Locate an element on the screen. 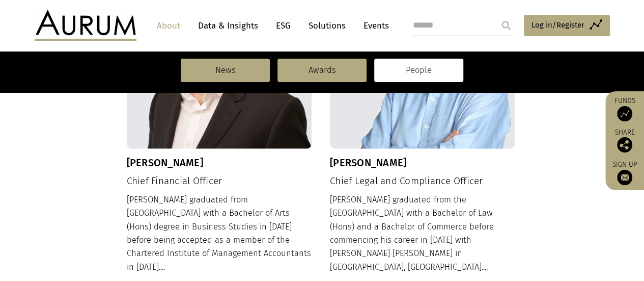  a: Sign up is located at coordinates (625, 172).